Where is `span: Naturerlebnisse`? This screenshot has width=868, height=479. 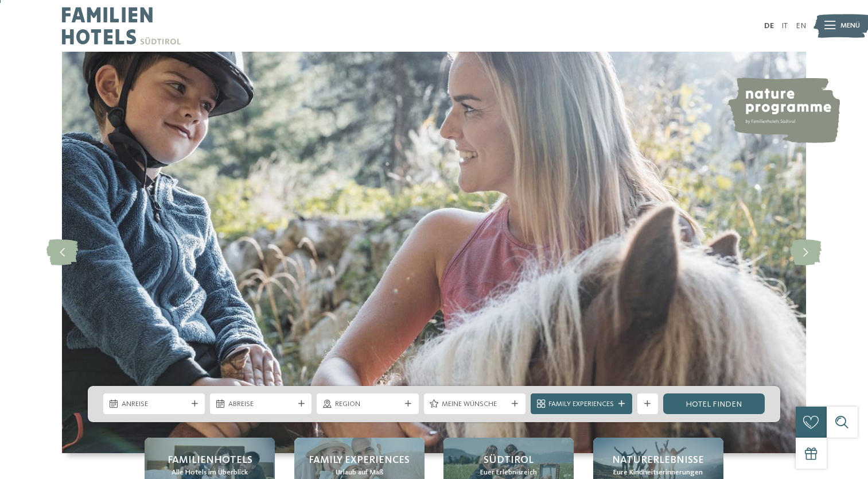
span: Naturerlebnisse is located at coordinates (658, 460).